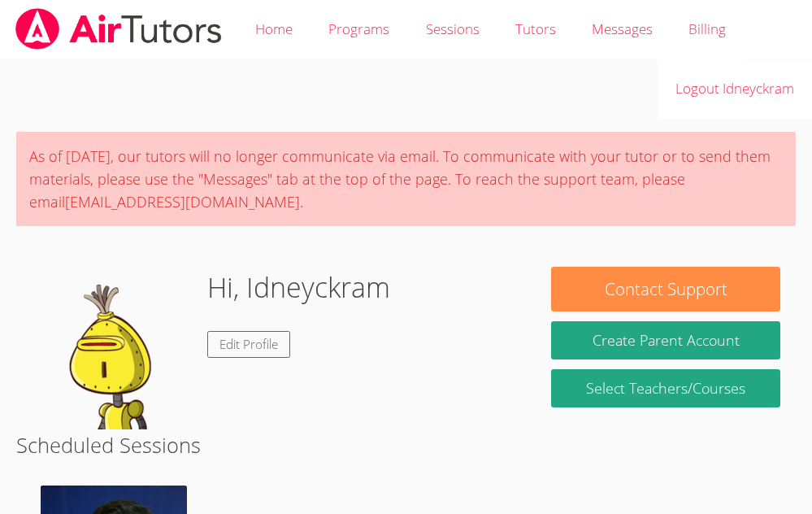 The width and height of the screenshot is (812, 514). I want to click on button: Contact Support, so click(665, 289).